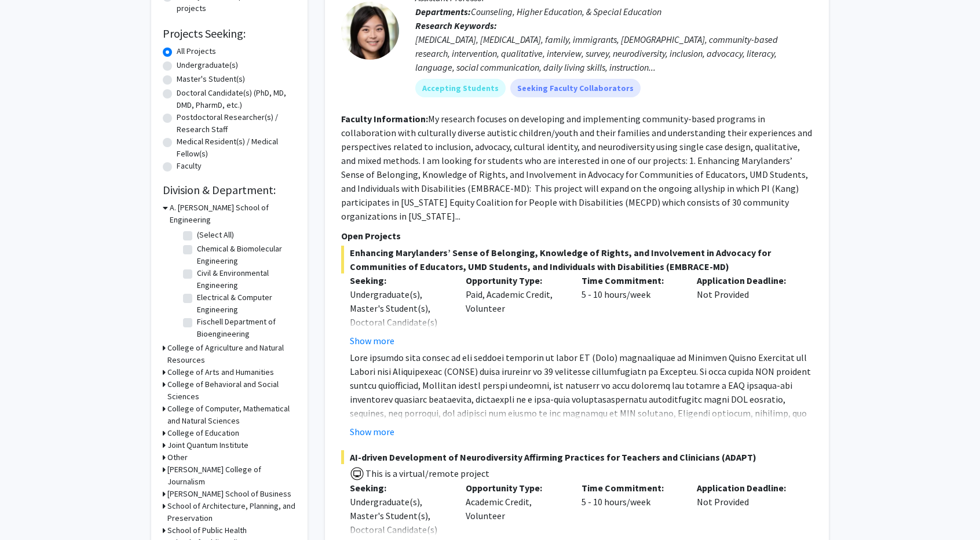 The image size is (980, 540). I want to click on h3: School of Public Health, so click(207, 530).